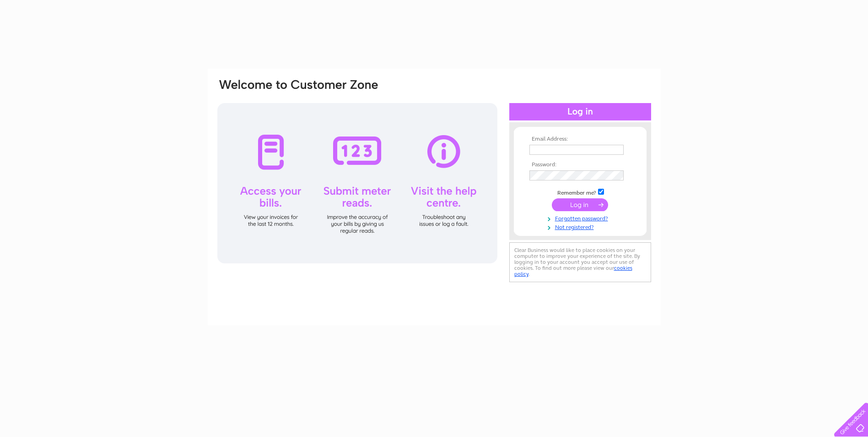  What do you see at coordinates (580, 262) in the screenshot?
I see `div: Clear Business would like to place cookies on your computer to improve your experience of the sit...` at bounding box center [580, 262].